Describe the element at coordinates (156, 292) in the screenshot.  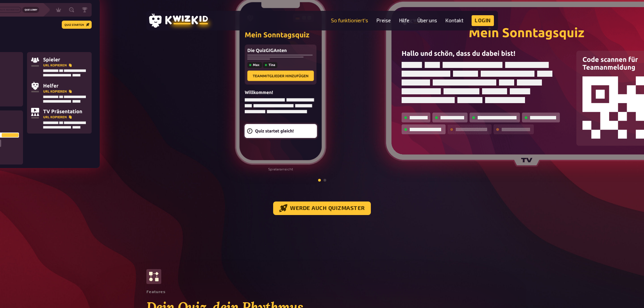
I see `div: Features` at that location.